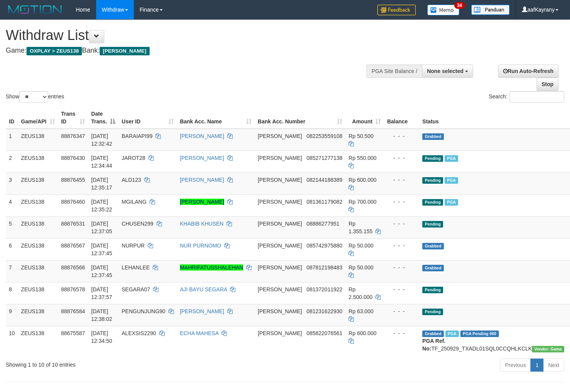 The width and height of the screenshot is (570, 392). I want to click on th: Amount: activate to sort column ascending, so click(365, 118).